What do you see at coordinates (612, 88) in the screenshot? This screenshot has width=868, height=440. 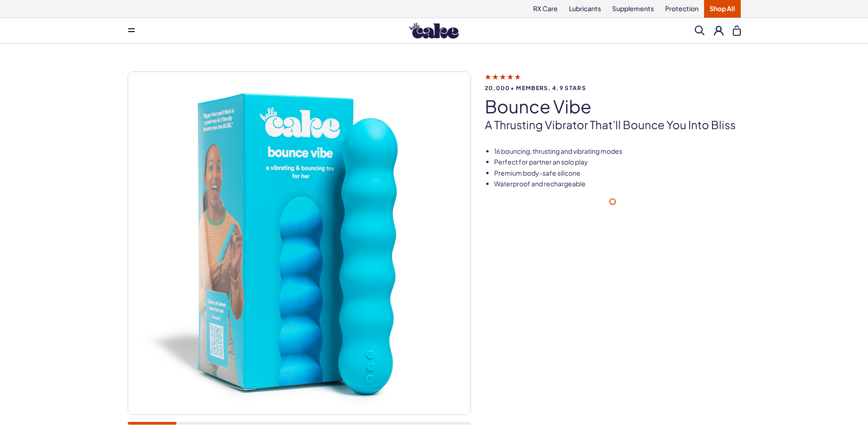 I see `span: 20,000+ members, 4.9 stars` at bounding box center [612, 88].